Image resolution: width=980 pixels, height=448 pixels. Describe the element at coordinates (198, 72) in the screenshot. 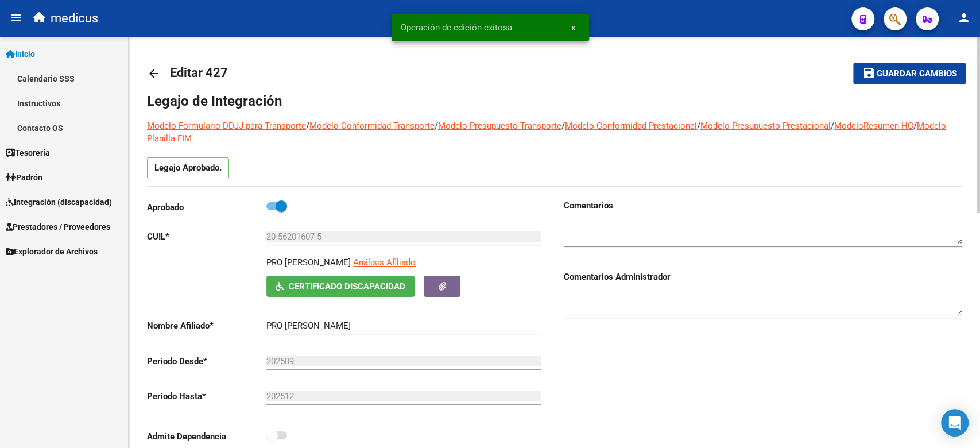

I see `span: Editar 427` at that location.